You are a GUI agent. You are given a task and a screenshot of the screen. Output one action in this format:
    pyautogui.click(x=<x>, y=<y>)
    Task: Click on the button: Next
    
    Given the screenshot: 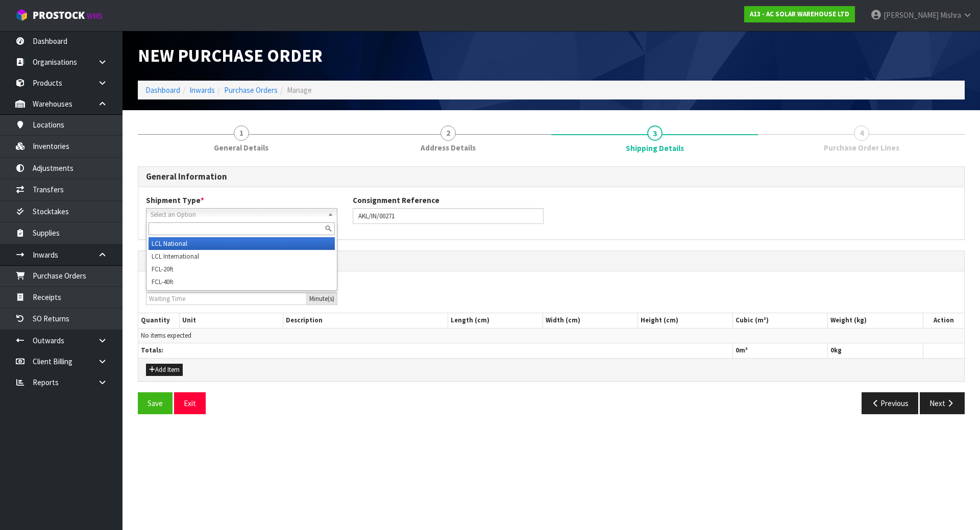 What is the action you would take?
    pyautogui.click(x=942, y=403)
    